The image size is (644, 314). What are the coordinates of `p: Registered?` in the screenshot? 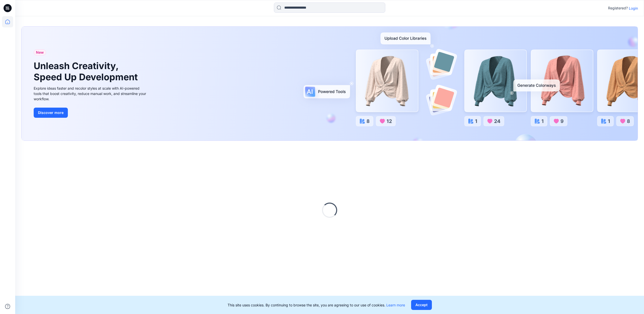 It's located at (618, 8).